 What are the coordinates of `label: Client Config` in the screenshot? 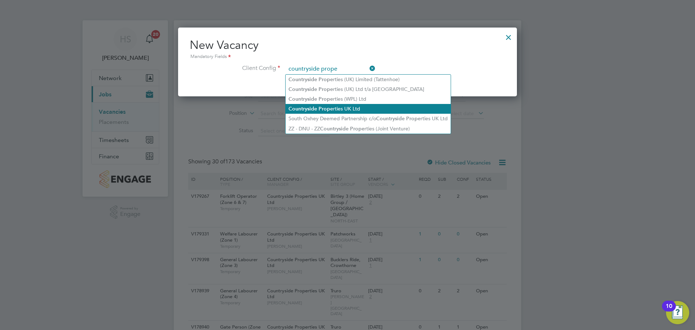 It's located at (235, 68).